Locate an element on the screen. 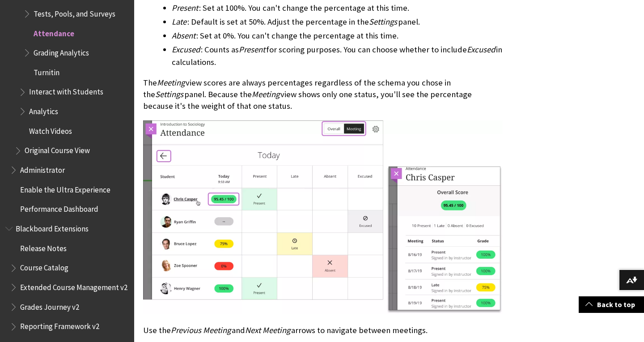 Image resolution: width=644 pixels, height=342 pixels. span: Administrator is located at coordinates (43, 168).